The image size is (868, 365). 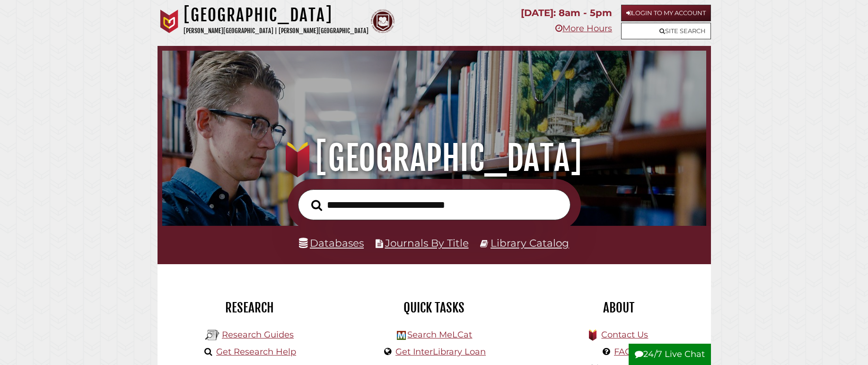 I want to click on a: Search MeLCat, so click(x=440, y=335).